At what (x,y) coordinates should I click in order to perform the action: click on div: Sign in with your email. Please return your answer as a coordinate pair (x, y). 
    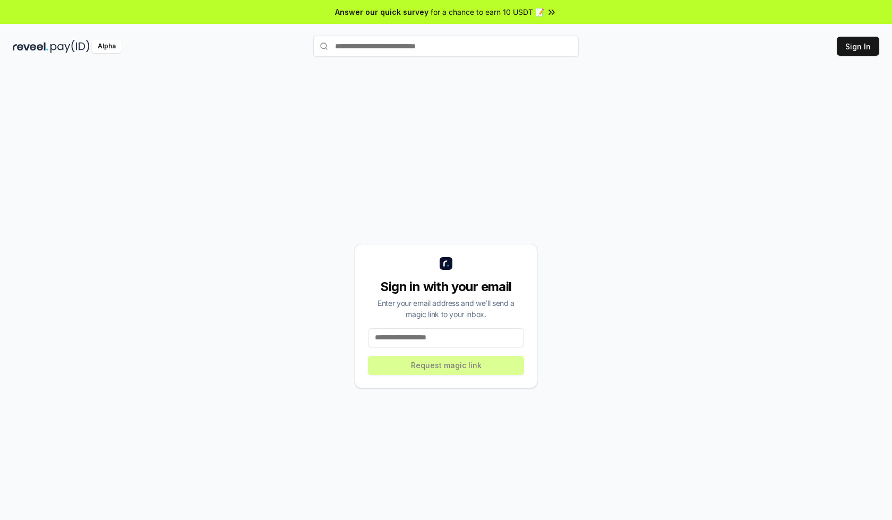
    Looking at the image, I should click on (446, 287).